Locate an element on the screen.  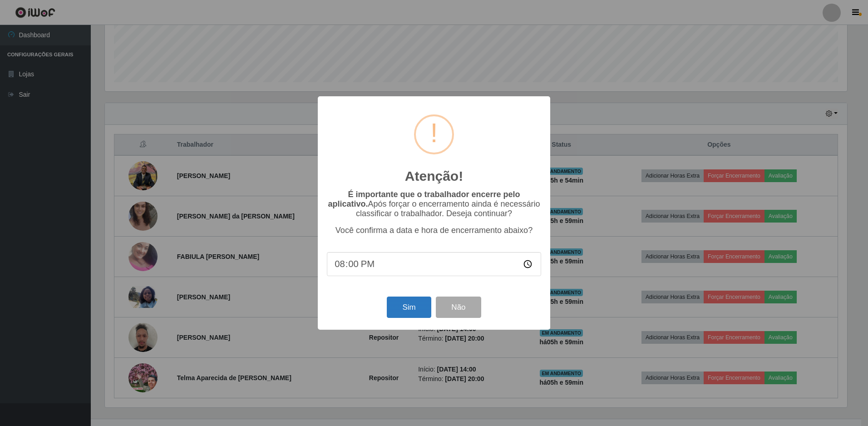
button: Sim is located at coordinates (409, 308).